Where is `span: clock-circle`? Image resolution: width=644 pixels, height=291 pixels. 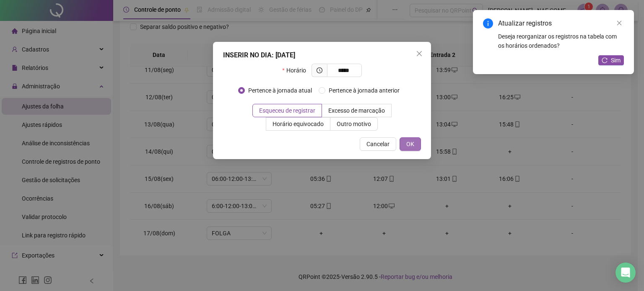 span: clock-circle is located at coordinates (320, 71).